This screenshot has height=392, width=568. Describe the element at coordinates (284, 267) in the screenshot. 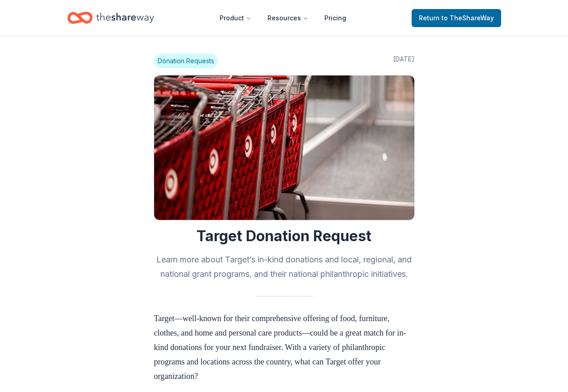

I see `h2: Learn more about Target’s in-kind donations and local, regional, and national grant programs, and...` at that location.